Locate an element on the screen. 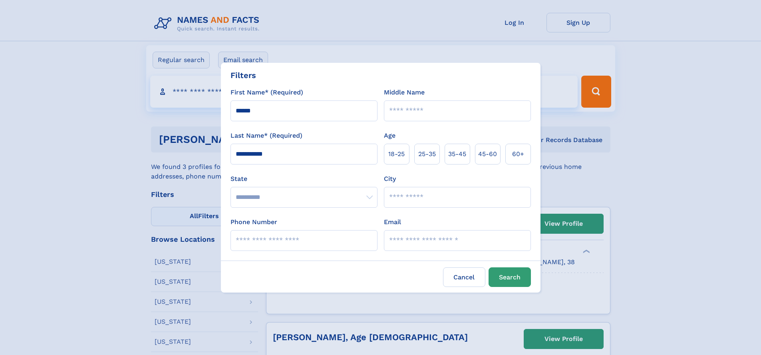  span: 18‑25 is located at coordinates (396, 154).